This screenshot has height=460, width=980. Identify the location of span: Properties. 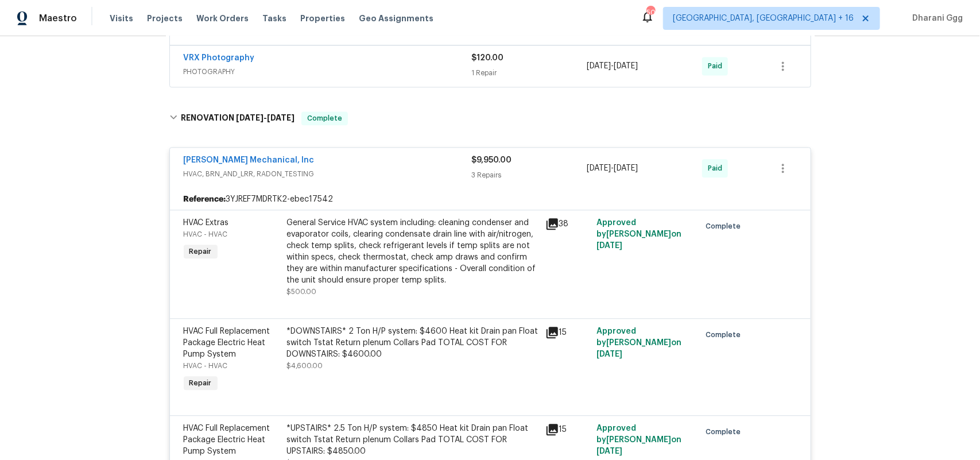
(322, 18).